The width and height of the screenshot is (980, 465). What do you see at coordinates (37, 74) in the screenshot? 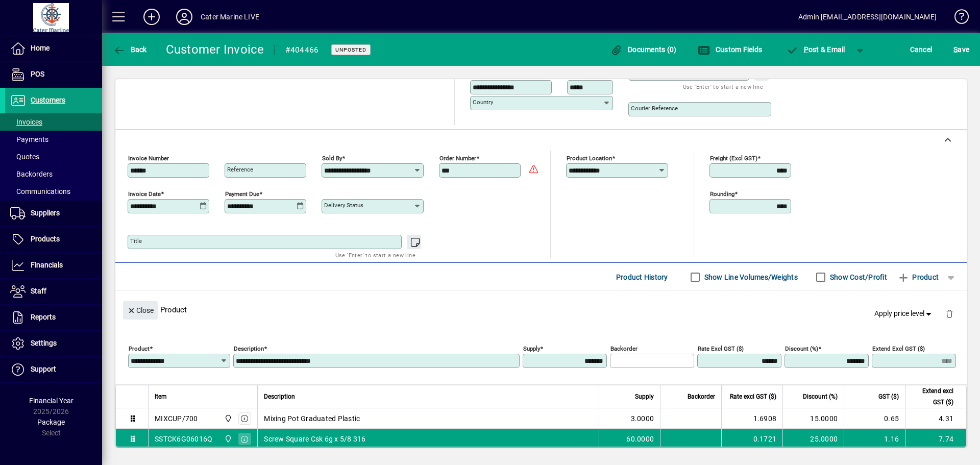
I see `span: POS` at bounding box center [37, 74].